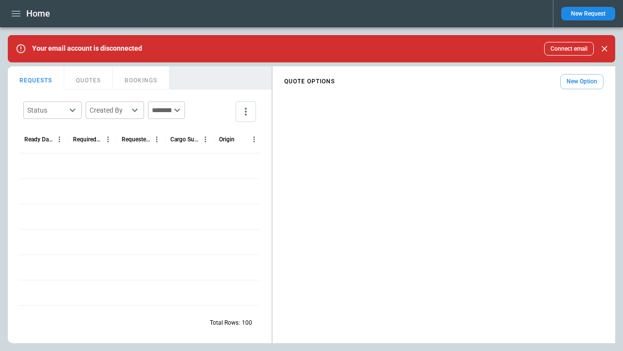 The width and height of the screenshot is (623, 351). Describe the element at coordinates (108, 139) in the screenshot. I see `button: Required Date & Time (UTC) column menu` at that location.